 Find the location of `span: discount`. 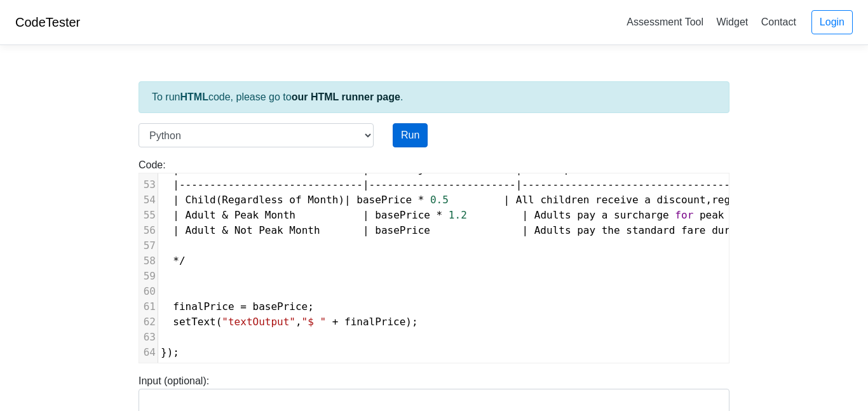

span: discount is located at coordinates (681, 200).